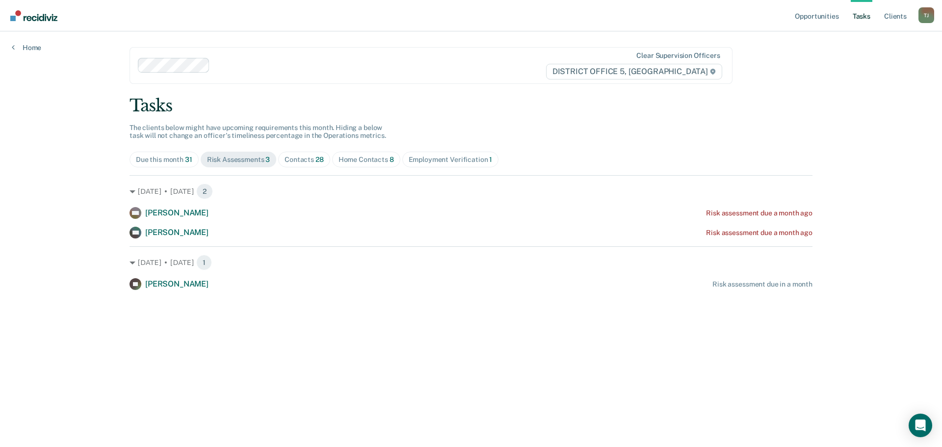 The image size is (942, 447). What do you see at coordinates (258, 132) in the screenshot?
I see `span: The clients below might have upcoming requirements this month. Hiding a below task will not chang...` at bounding box center [258, 132].